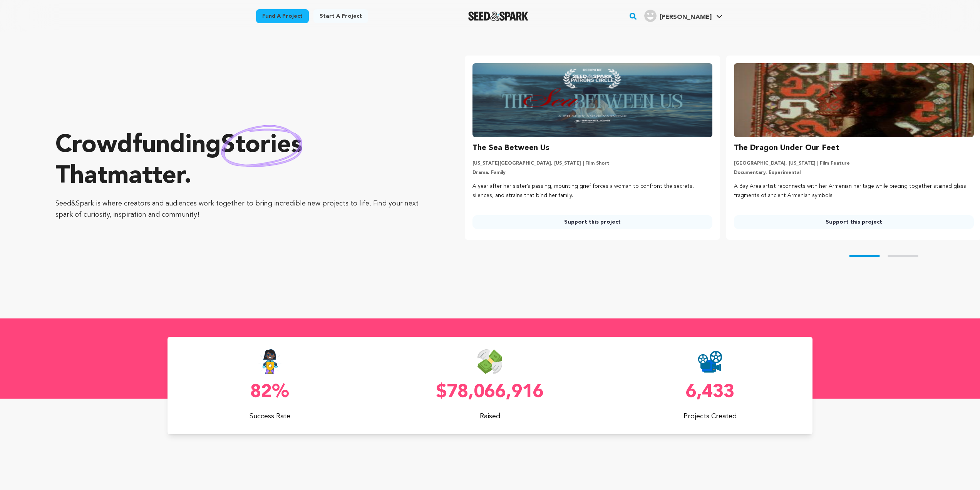 This screenshot has width=980, height=490. What do you see at coordinates (490, 393) in the screenshot?
I see `p: $78,066,916` at bounding box center [490, 393].